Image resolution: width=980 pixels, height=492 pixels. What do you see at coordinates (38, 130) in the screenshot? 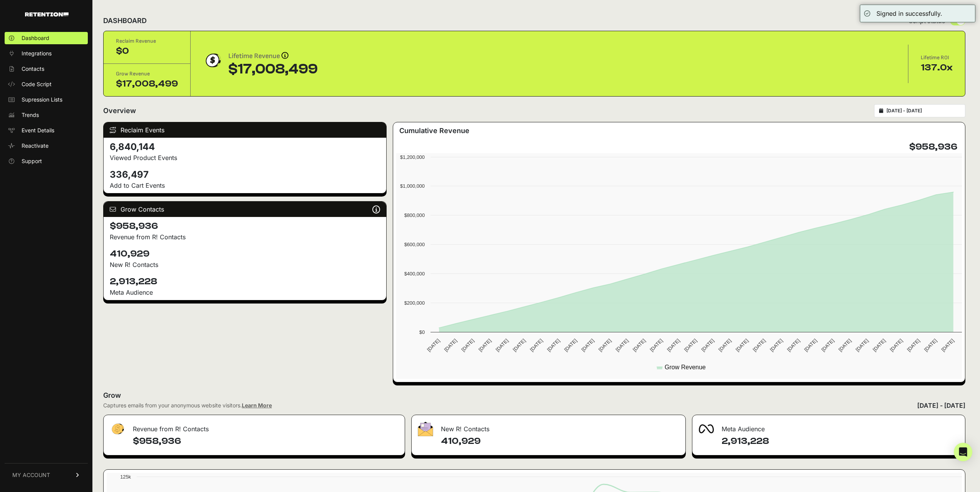
I see `span: Event Details` at bounding box center [38, 130].